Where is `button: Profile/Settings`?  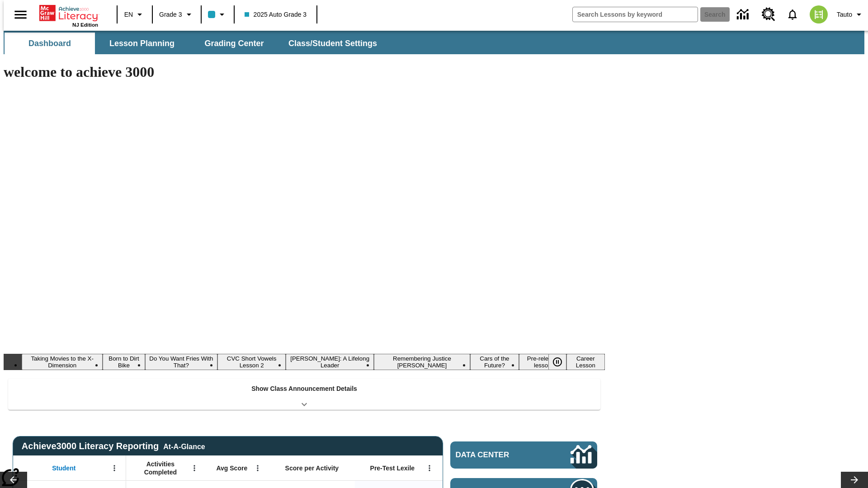 button: Profile/Settings is located at coordinates (851, 15).